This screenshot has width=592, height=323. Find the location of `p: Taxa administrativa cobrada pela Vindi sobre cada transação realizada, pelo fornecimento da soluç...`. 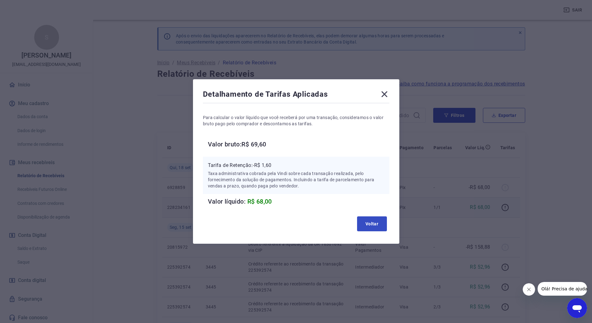

p: Taxa administrativa cobrada pela Vindi sobre cada transação realizada, pelo fornecimento da soluç... is located at coordinates (296, 179).